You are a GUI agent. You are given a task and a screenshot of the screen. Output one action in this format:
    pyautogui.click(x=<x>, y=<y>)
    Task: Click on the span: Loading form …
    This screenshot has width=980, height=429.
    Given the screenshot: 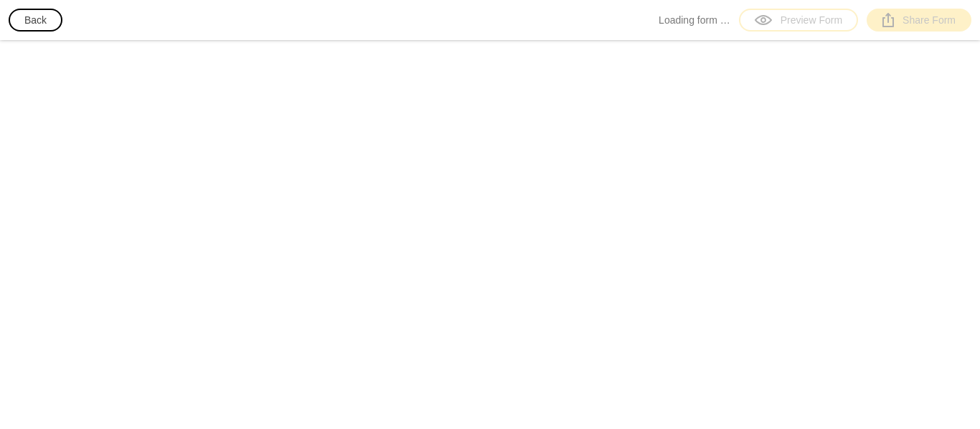 What is the action you would take?
    pyautogui.click(x=694, y=20)
    